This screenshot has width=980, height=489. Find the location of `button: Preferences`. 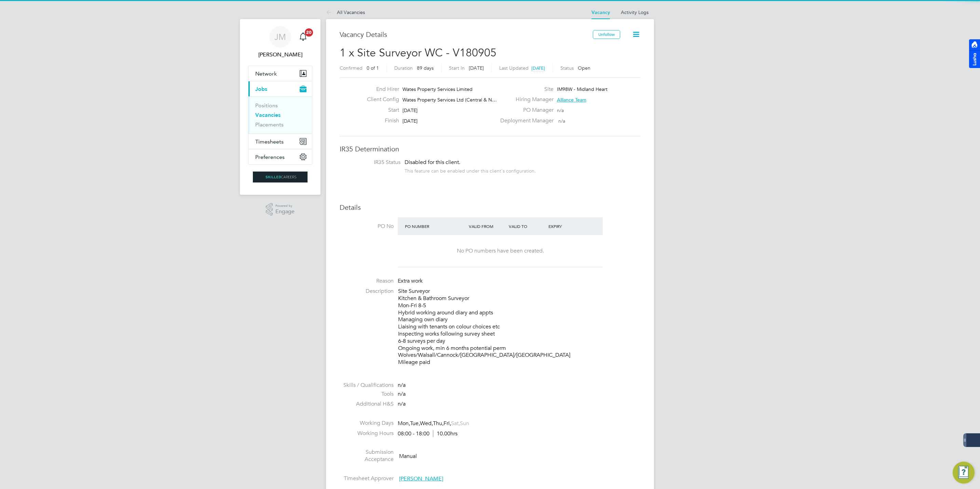

button: Preferences is located at coordinates (280, 157).